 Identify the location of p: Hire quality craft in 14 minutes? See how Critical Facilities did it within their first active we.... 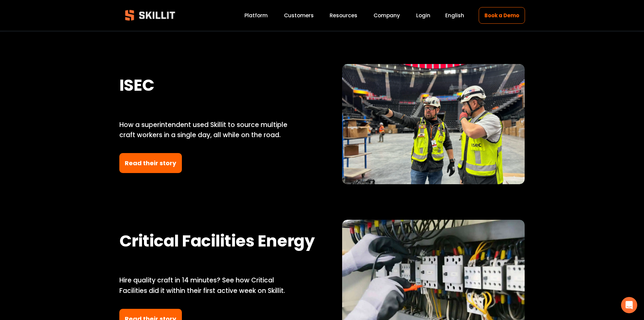
(211, 285).